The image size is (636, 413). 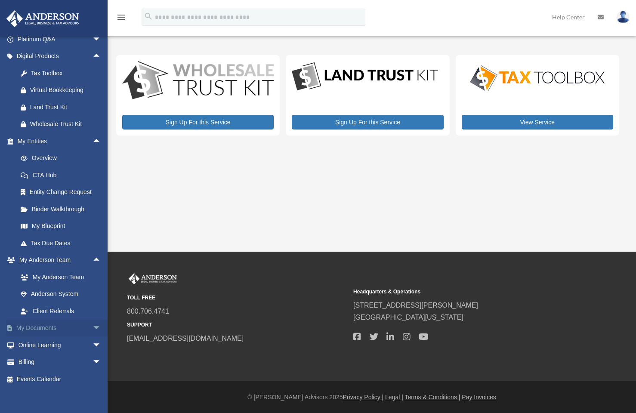 What do you see at coordinates (60, 39) in the screenshot?
I see `a: Platinum Q&Aarrow_drop_down` at bounding box center [60, 39].